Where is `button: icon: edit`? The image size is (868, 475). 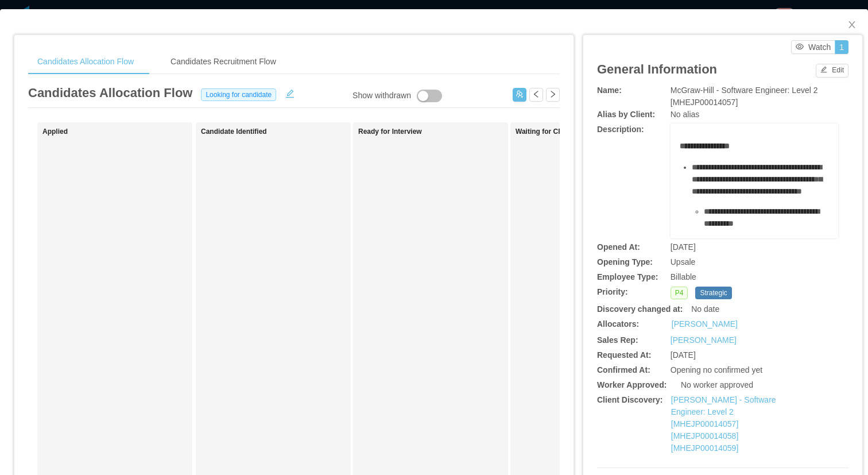 button: icon: edit is located at coordinates (290, 93).